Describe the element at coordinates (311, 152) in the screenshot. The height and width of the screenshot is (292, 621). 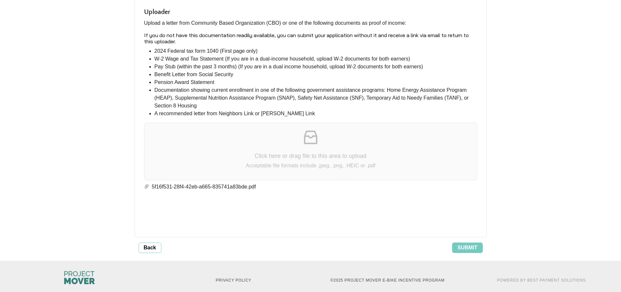
I see `span: inboxClick here or drag file to this area to uploadAcceptable file formats include .jpeg, .png, ....` at that location.